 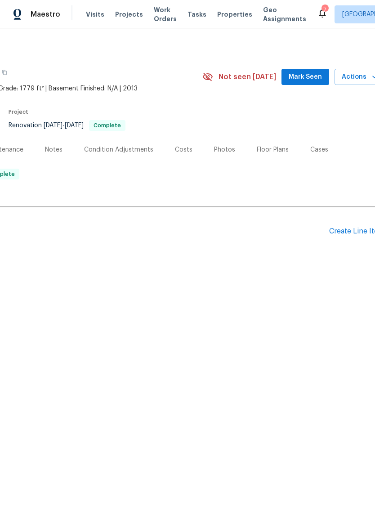 I want to click on span: Tasks, so click(x=197, y=14).